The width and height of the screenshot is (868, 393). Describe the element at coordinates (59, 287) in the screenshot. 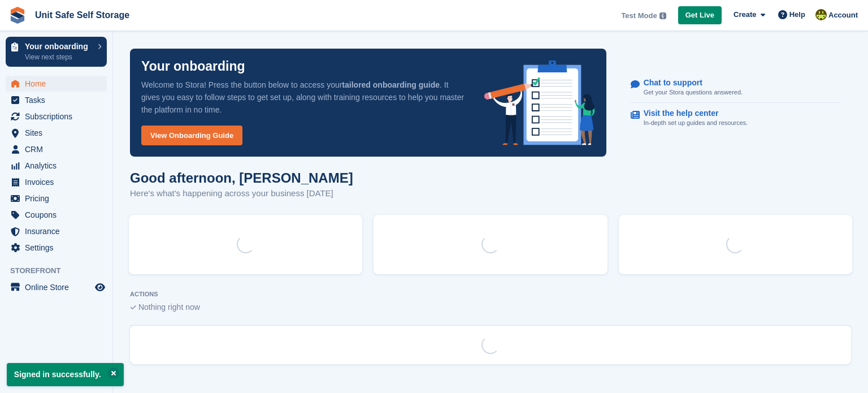

I see `span: Online Store` at that location.